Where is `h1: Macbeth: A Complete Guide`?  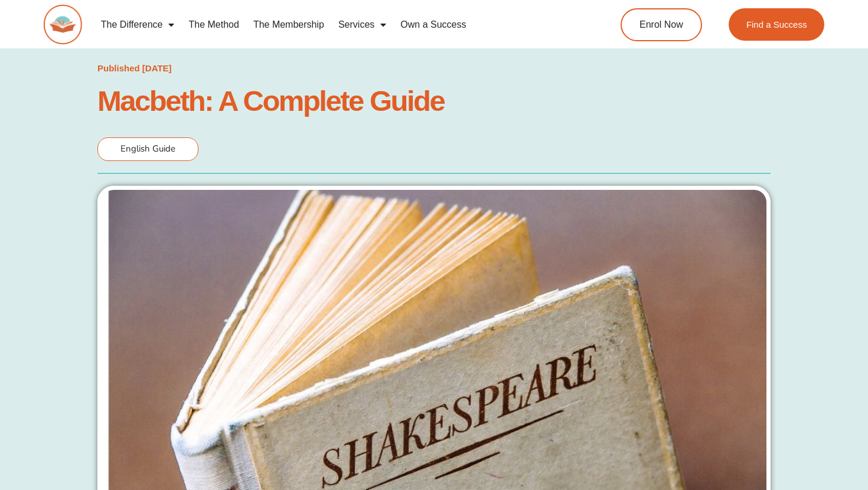
h1: Macbeth: A Complete Guide is located at coordinates (434, 101).